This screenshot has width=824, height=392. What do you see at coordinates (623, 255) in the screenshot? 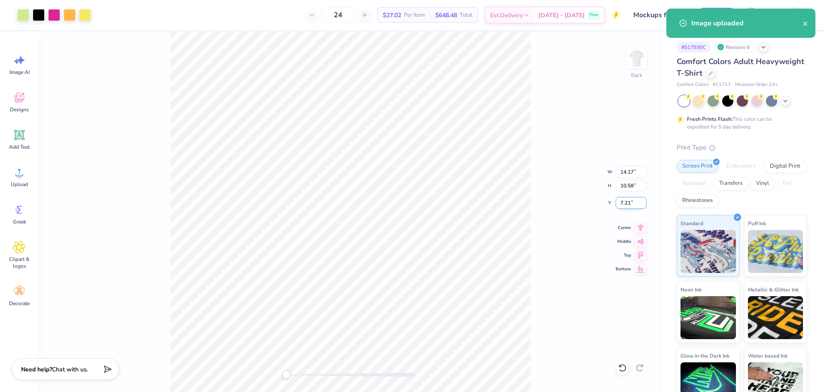
I see `span: Top` at bounding box center [623, 255].